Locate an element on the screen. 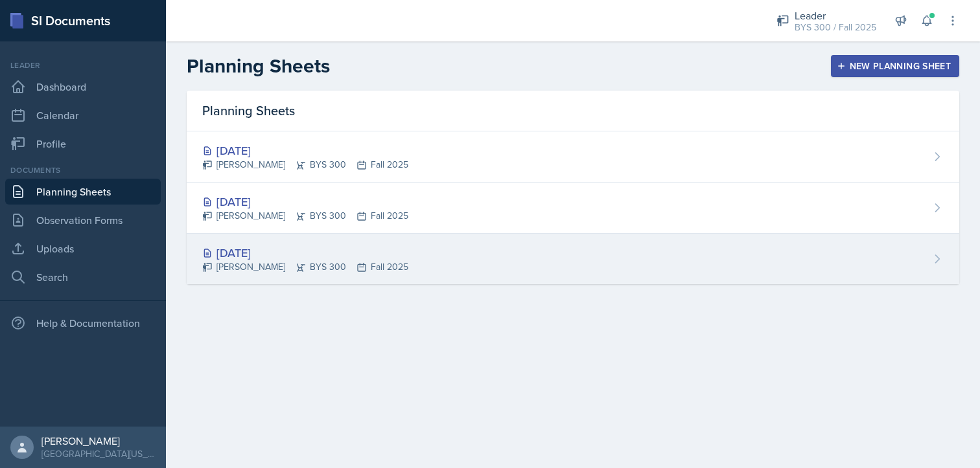  a: Uploads is located at coordinates (83, 249).